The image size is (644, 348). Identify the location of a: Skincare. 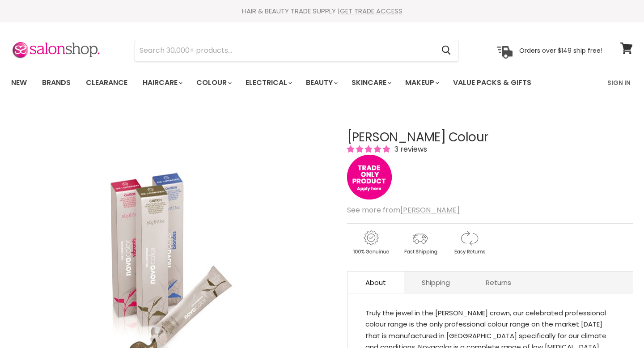
(371, 83).